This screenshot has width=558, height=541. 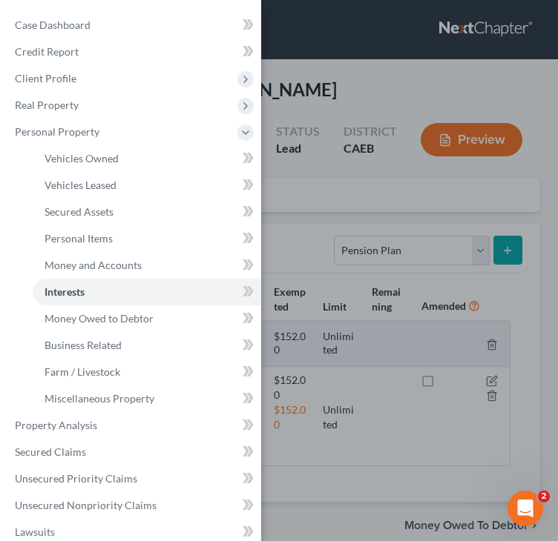 What do you see at coordinates (82, 371) in the screenshot?
I see `span: Farm / Livestock` at bounding box center [82, 371].